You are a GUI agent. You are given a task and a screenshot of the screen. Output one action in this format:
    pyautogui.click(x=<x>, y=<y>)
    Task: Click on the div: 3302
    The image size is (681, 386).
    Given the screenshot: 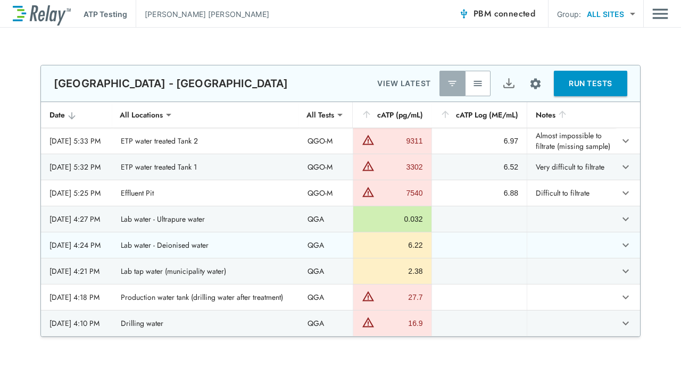 What is the action you would take?
    pyautogui.click(x=400, y=167)
    